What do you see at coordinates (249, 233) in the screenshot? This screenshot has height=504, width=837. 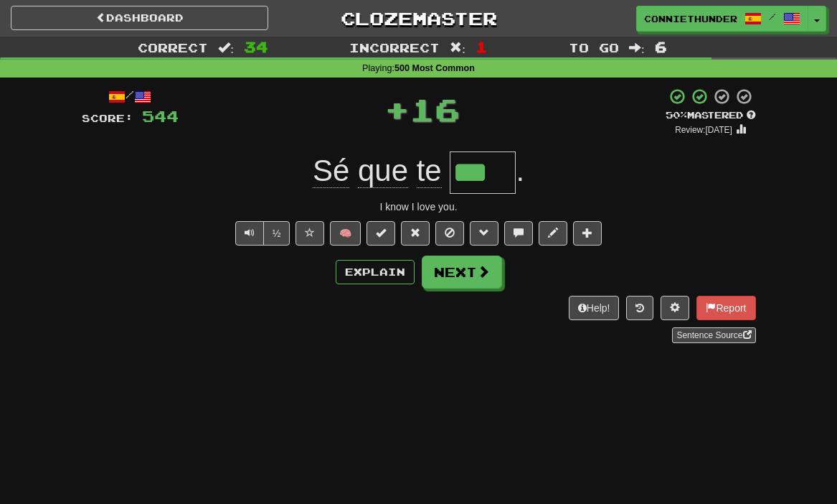 I see `button: Play sentence audio (ctl+space)` at bounding box center [249, 233].